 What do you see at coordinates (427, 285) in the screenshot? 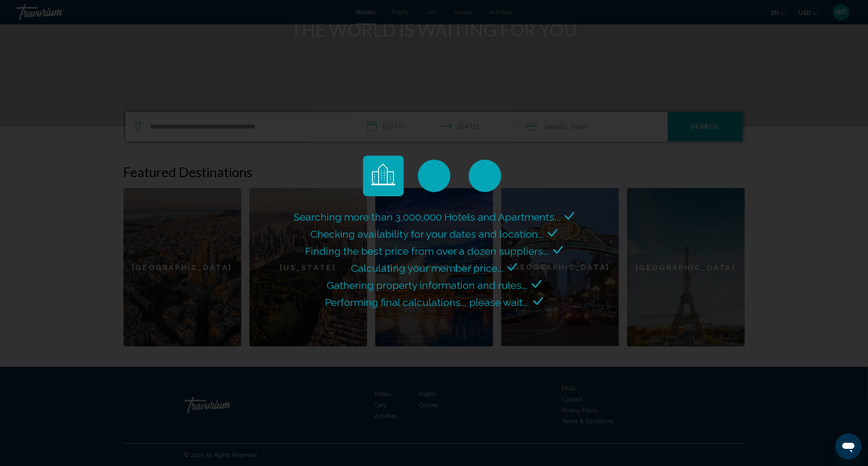
I see `span: Gathering property information and rules...` at bounding box center [427, 285].